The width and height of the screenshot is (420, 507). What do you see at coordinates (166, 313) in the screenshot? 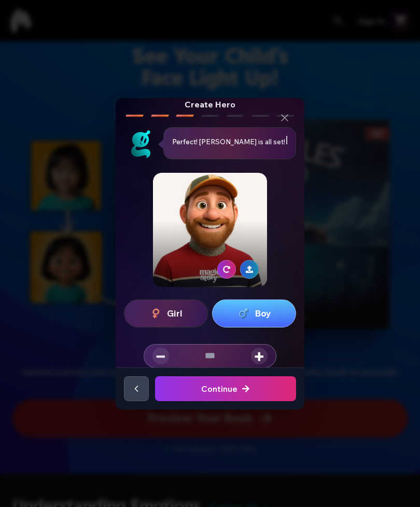
I see `button: Girl` at bounding box center [166, 313].